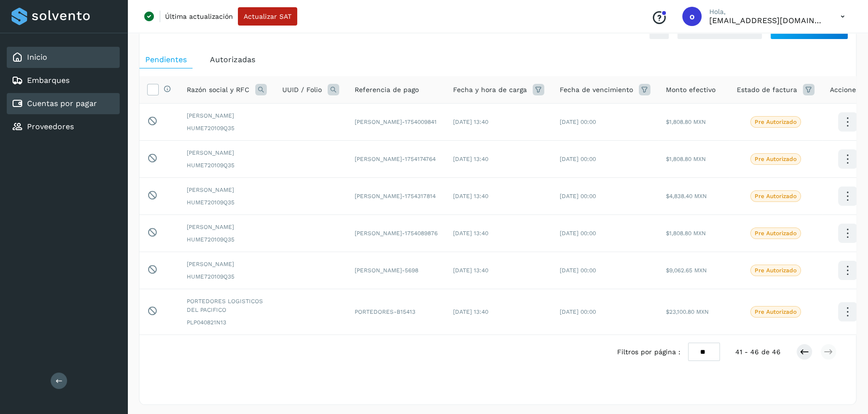  Describe the element at coordinates (48, 80) in the screenshot. I see `a: Embarques` at that location.